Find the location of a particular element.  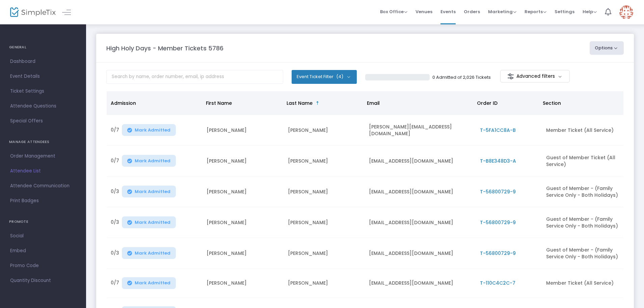

h4: MANAGE ATTENDEES is located at coordinates (43, 142).